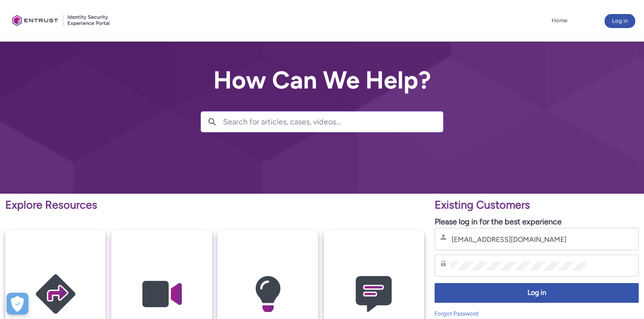 The width and height of the screenshot is (644, 319). I want to click on button: Search, so click(212, 122).